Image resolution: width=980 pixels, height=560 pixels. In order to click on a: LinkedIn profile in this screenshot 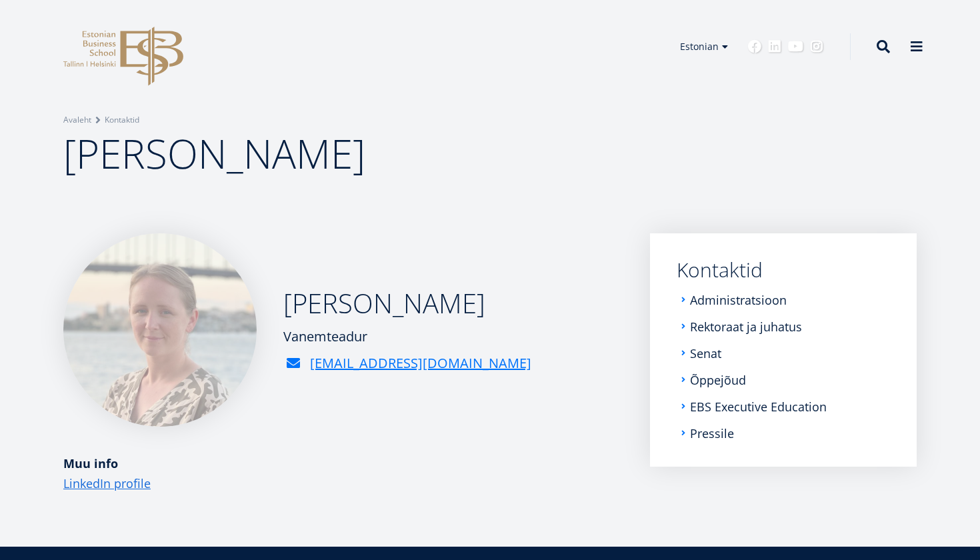, I will do `click(107, 483)`.